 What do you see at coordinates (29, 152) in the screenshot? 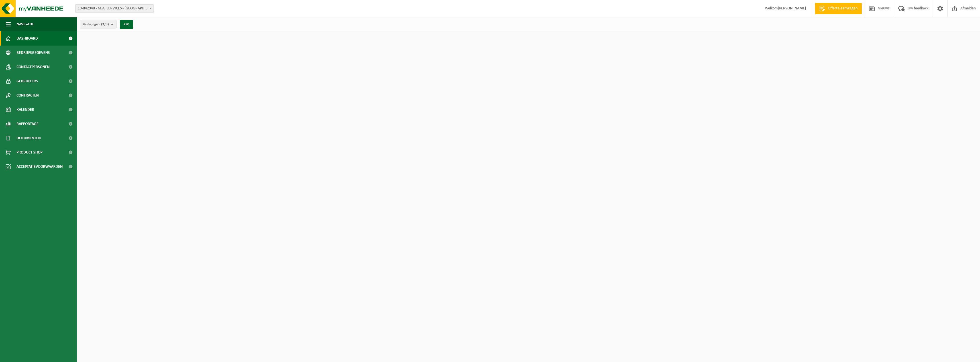
I see `span: Product Shop` at bounding box center [29, 152].